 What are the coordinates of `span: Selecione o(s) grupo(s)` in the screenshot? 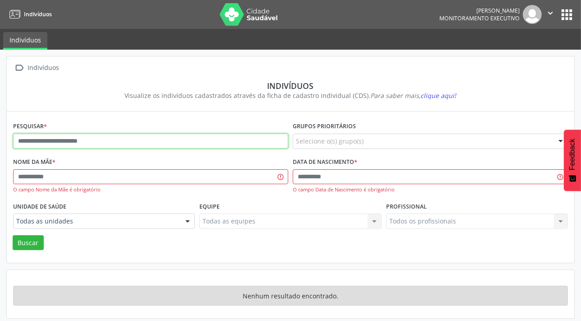 It's located at (330, 141).